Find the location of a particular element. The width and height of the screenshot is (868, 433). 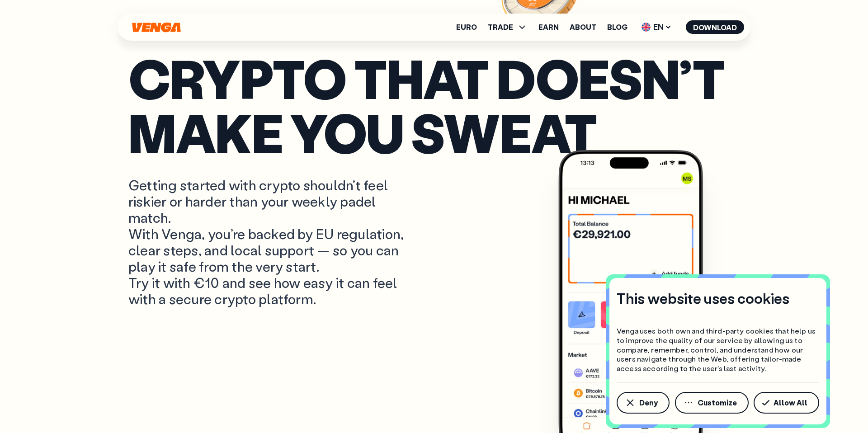

svg: Home is located at coordinates (156, 27).